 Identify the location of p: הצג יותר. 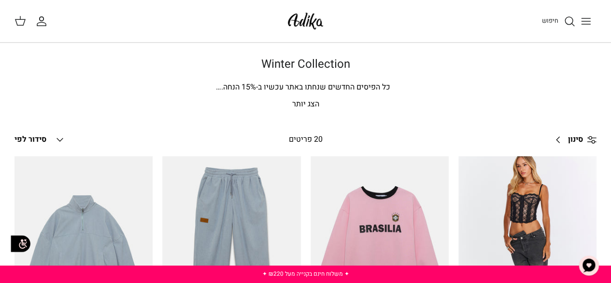
(305, 104).